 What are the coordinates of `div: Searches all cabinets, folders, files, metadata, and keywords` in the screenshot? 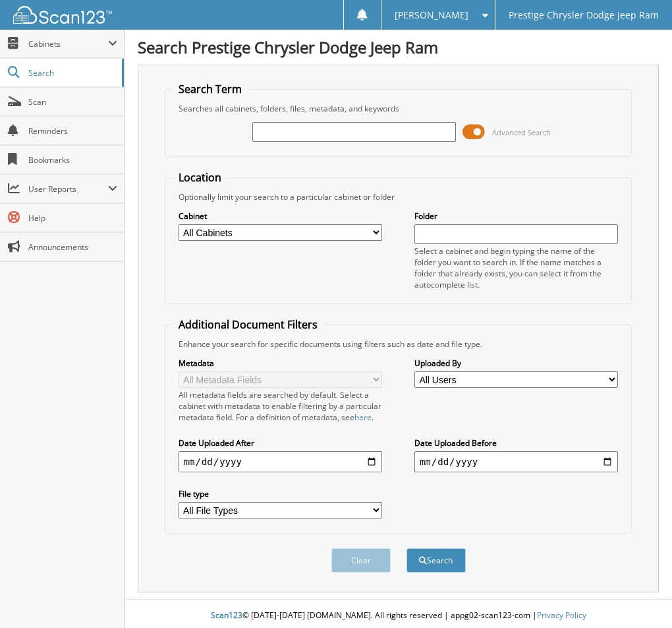 It's located at (399, 108).